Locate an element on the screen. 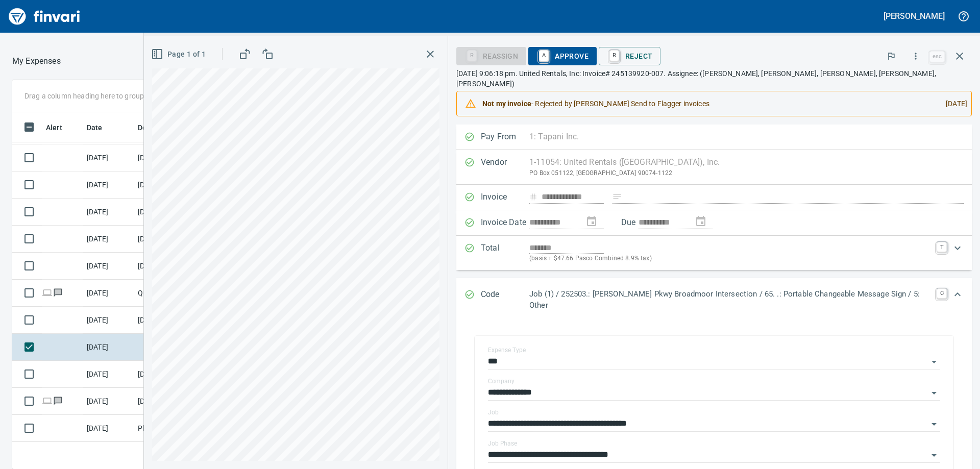 The height and width of the screenshot is (469, 980). a: Finvari is located at coordinates (45, 16).